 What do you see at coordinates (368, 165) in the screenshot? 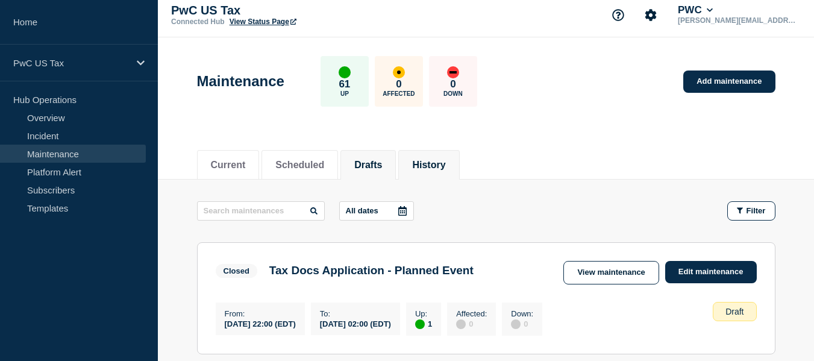
I see `button: Drafts` at bounding box center [368, 165].